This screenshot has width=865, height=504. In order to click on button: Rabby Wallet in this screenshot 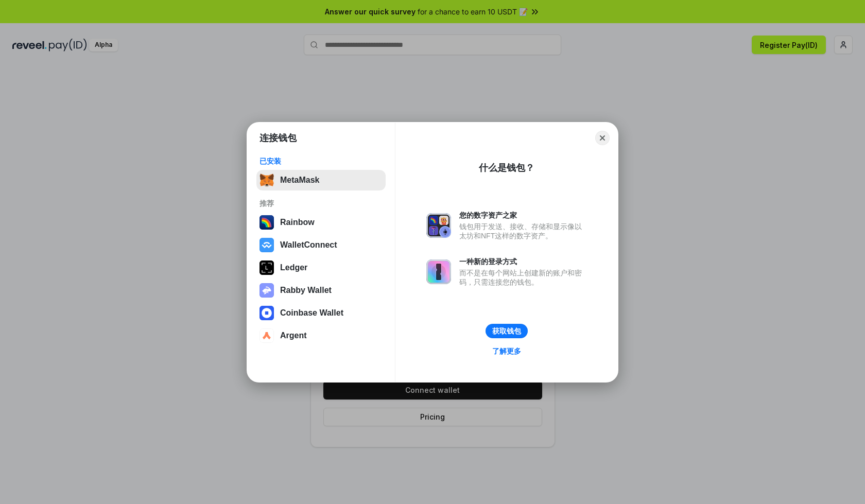, I will do `click(321, 290)`.